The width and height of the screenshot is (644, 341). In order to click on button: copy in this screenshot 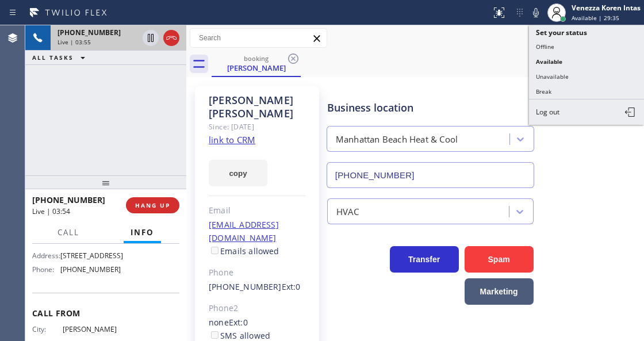, I will do `click(238, 173)`.